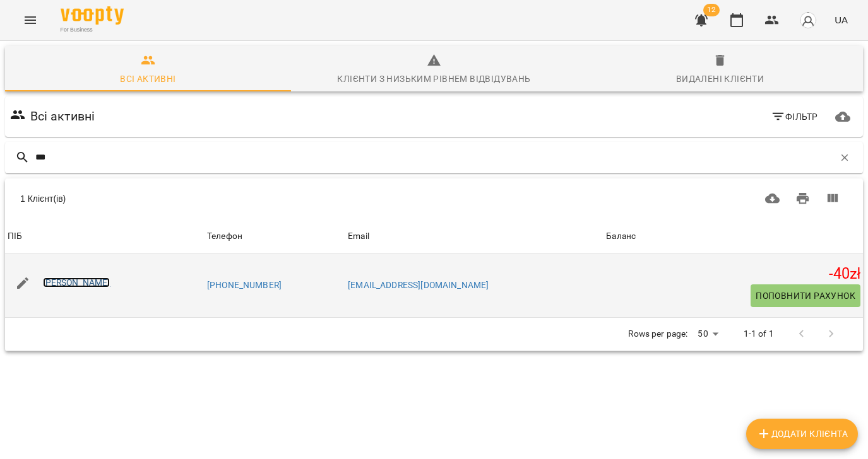 The width and height of the screenshot is (868, 459). What do you see at coordinates (148, 79) in the screenshot?
I see `div: Всі активні` at bounding box center [148, 79].